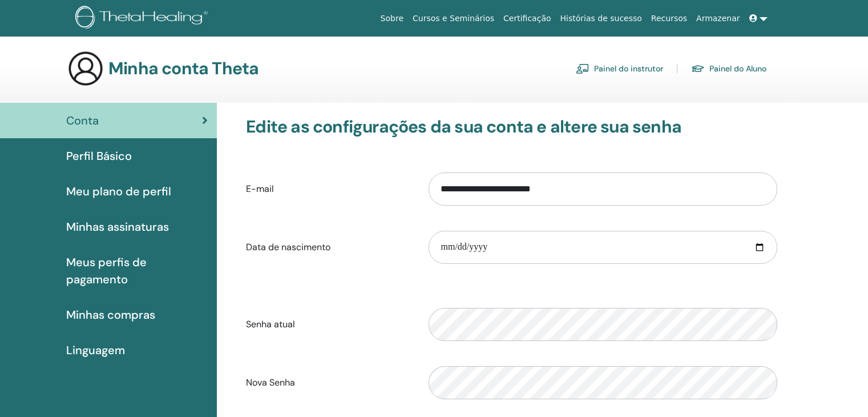 This screenshot has height=417, width=868. I want to click on span: Conta, so click(82, 120).